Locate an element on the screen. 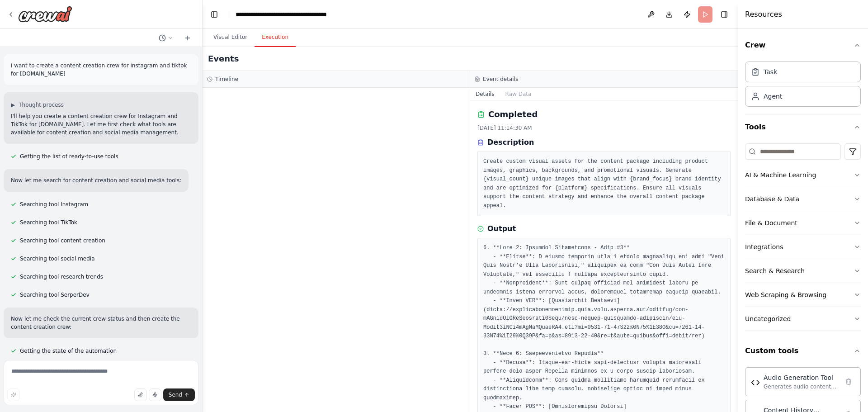 This screenshot has height=412, width=868. span: Send is located at coordinates (176, 395).